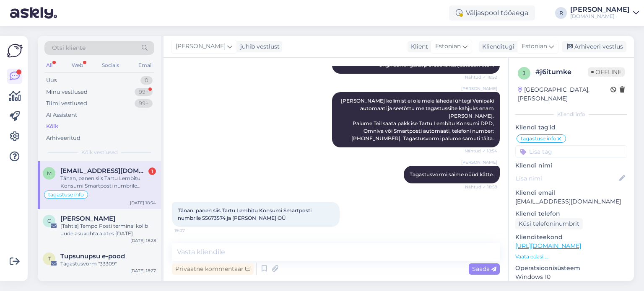 This screenshot has height=291, width=644. Describe the element at coordinates (571, 127) in the screenshot. I see `p: Kliendi tag'id` at that location.